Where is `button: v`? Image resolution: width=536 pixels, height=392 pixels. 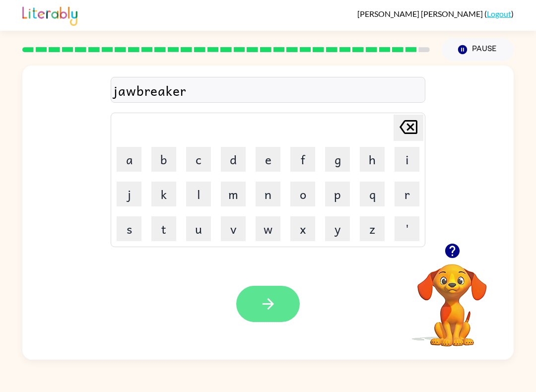
button: v is located at coordinates (234, 228).